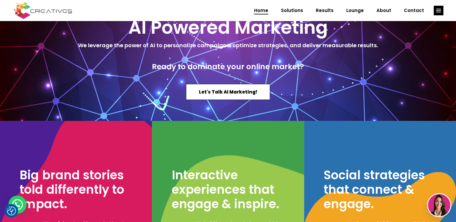 This screenshot has width=456, height=222. Describe the element at coordinates (11, 211) in the screenshot. I see `img: Creatives|Home` at that location.